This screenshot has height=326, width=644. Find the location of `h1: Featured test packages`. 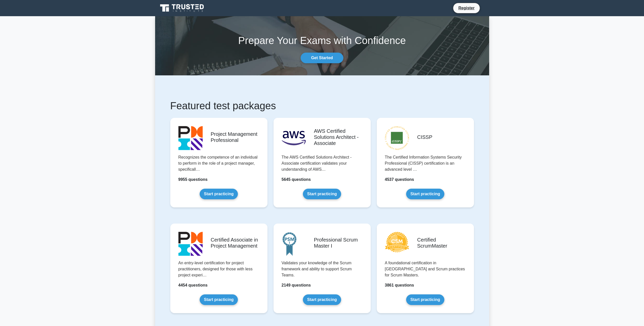

h1: Featured test packages is located at coordinates (322, 106).